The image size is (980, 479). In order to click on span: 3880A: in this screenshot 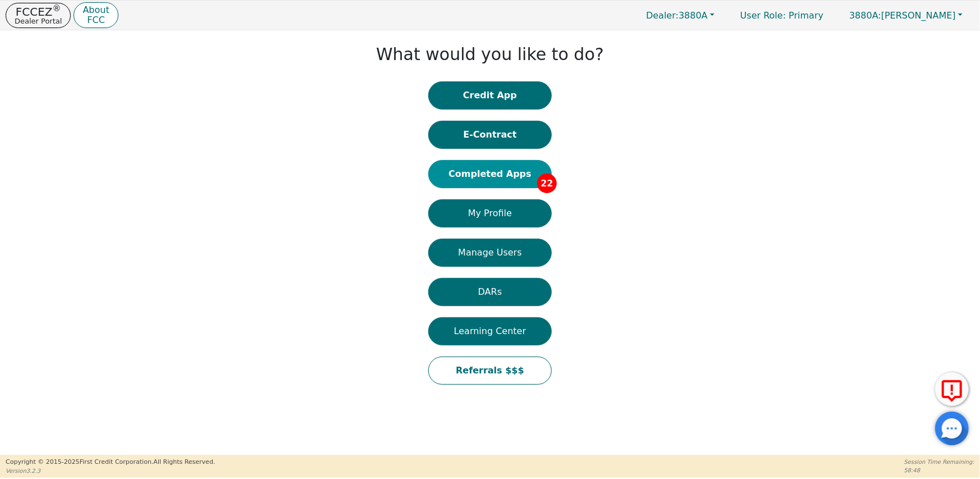, I will do `click(865, 15)`.